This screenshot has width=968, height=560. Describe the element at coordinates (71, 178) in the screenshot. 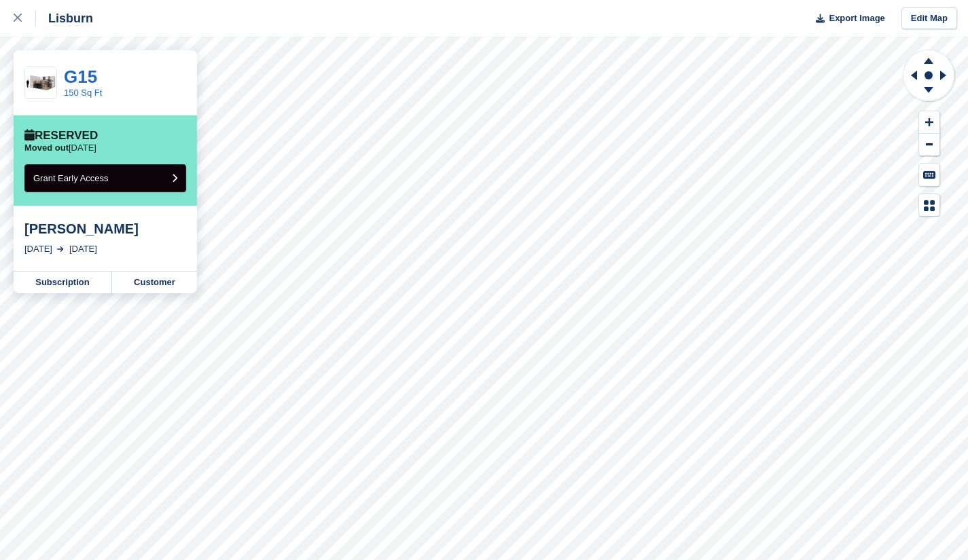

I see `span: Grant Early Access` at that location.